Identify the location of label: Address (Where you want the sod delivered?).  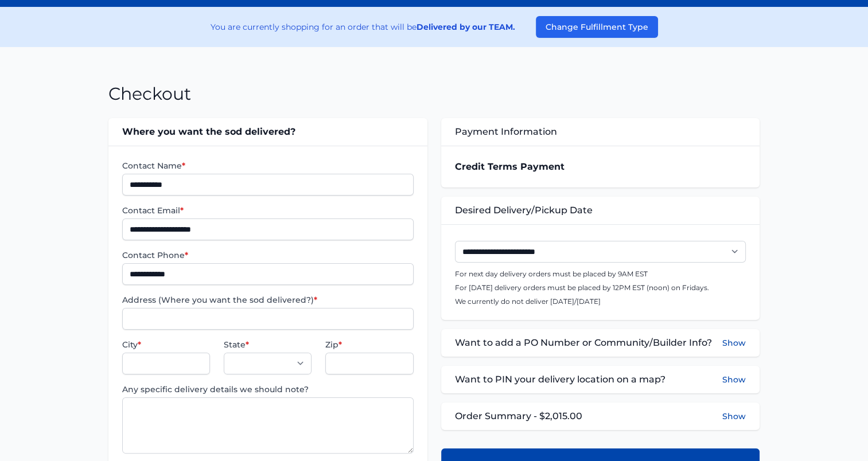
(267, 300).